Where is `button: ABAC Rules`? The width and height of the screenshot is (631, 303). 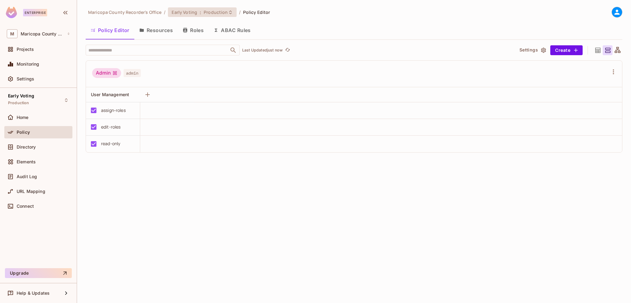 button: ABAC Rules is located at coordinates (232, 30).